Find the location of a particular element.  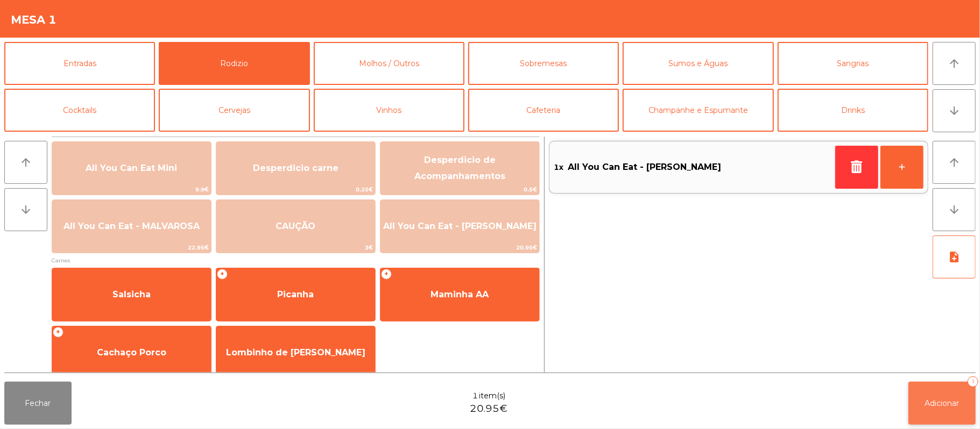

button: Champanhe e Espumante is located at coordinates (698, 111).